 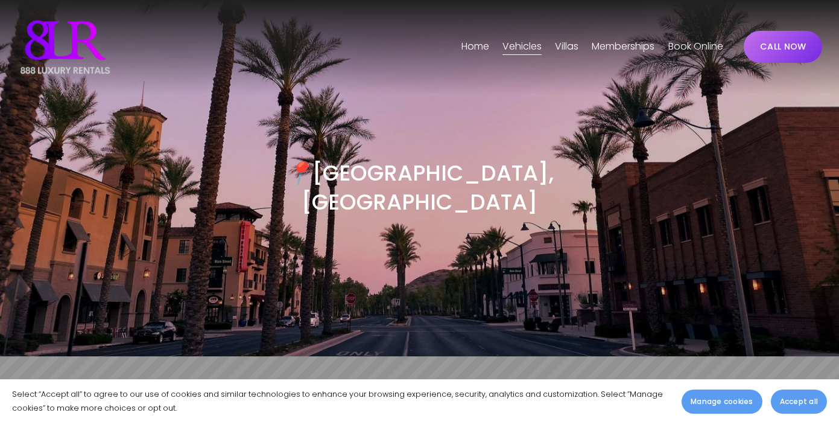 What do you see at coordinates (799, 401) in the screenshot?
I see `button: Accept all` at bounding box center [799, 401].